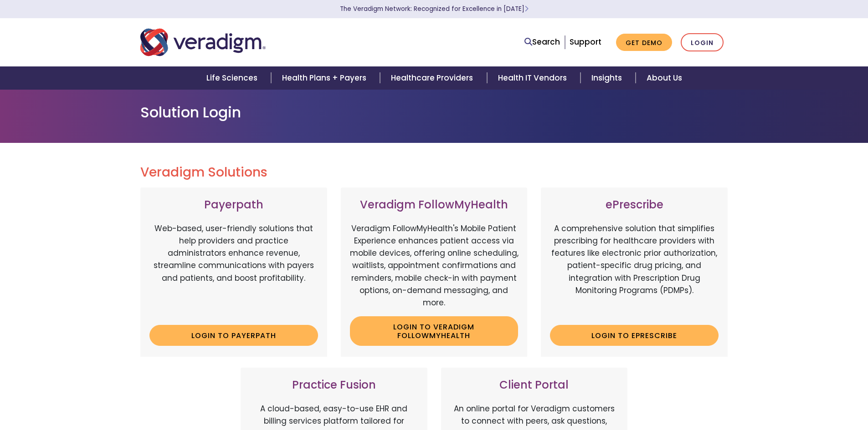 The height and width of the screenshot is (430, 868). I want to click on h3: ePrescribe, so click(634, 205).